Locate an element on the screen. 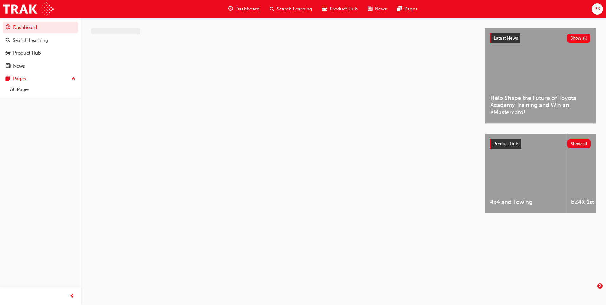 The width and height of the screenshot is (606, 305). img: Trak is located at coordinates (28, 9).